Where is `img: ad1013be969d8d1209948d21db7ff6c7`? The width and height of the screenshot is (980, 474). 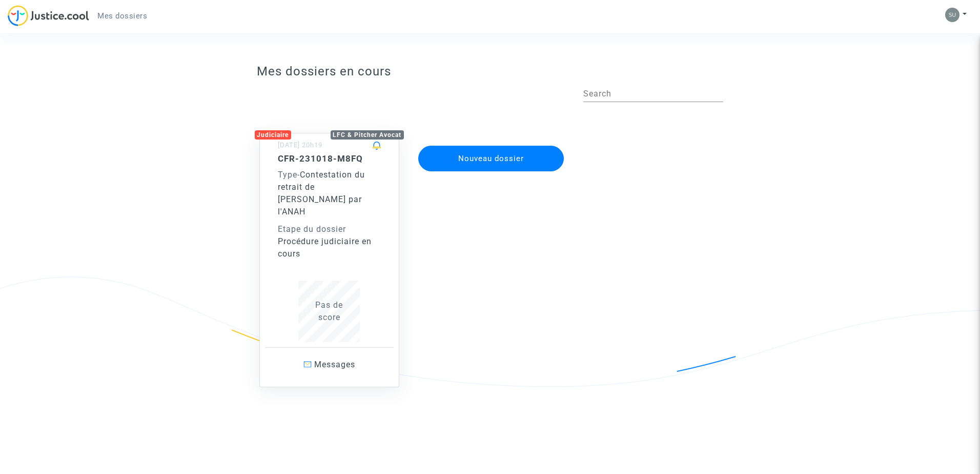 img: ad1013be969d8d1209948d21db7ff6c7 is located at coordinates (952, 15).